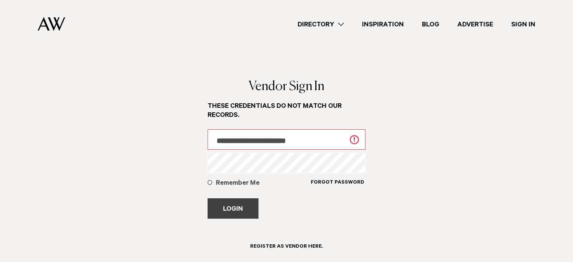  I want to click on a: Sign In, so click(523, 24).